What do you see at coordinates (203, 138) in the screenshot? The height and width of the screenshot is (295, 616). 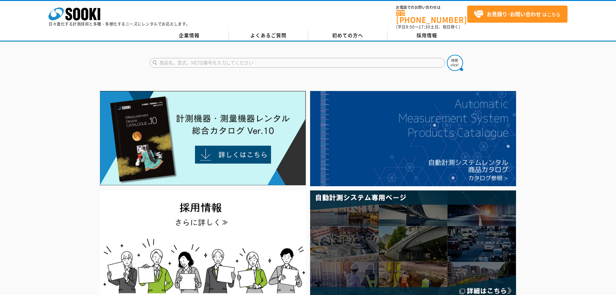 I see `img: Catalog Ver10` at bounding box center [203, 138].